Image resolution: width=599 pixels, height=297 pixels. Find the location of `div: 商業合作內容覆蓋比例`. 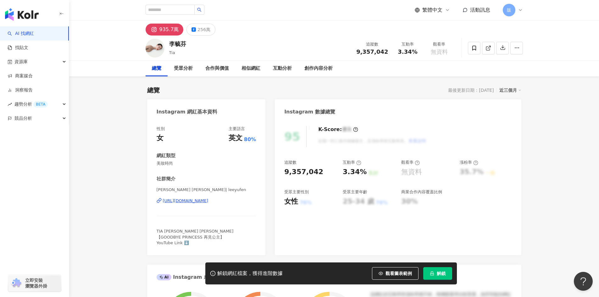

div: 商業合作內容覆蓋比例 is located at coordinates (422, 192).